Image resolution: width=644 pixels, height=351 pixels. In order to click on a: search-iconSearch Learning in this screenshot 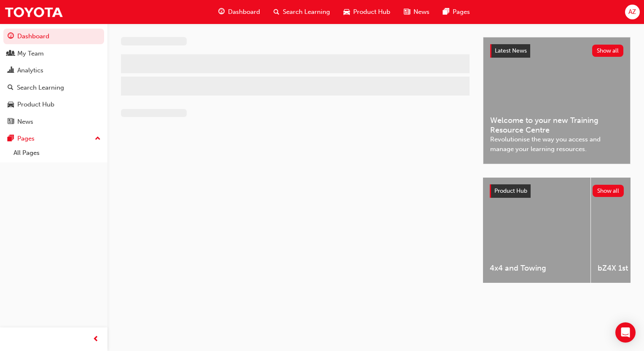, I will do `click(302, 12)`.